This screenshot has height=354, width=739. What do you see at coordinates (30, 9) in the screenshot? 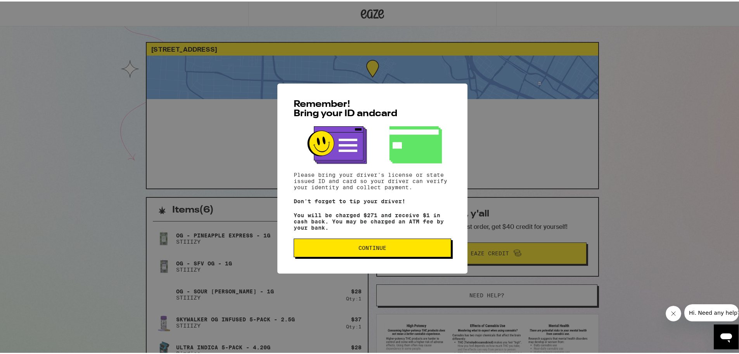
I see `span: Hi. Need any help?` at bounding box center [30, 9].